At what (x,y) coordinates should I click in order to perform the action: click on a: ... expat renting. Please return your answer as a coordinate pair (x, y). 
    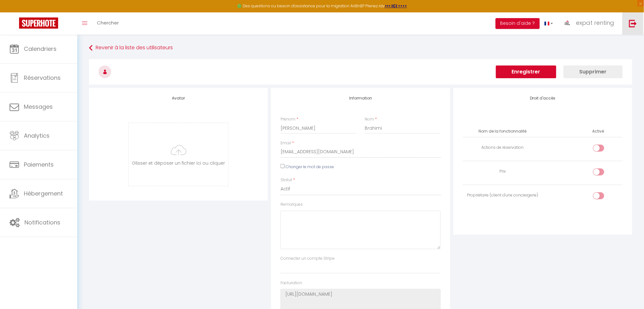
    Looking at the image, I should click on (590, 24).